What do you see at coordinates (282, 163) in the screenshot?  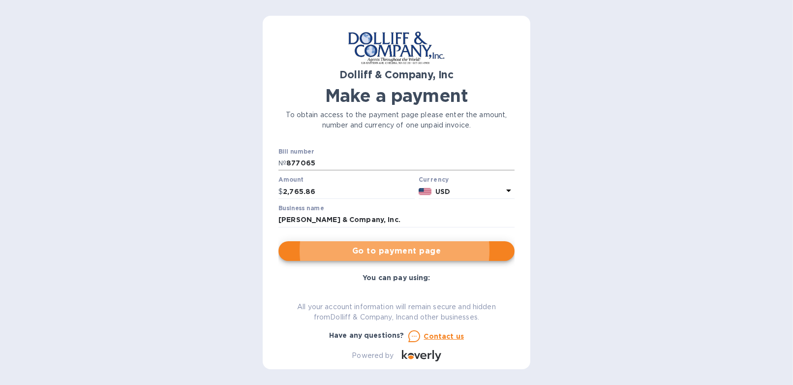 I see `p: №` at bounding box center [282, 163].